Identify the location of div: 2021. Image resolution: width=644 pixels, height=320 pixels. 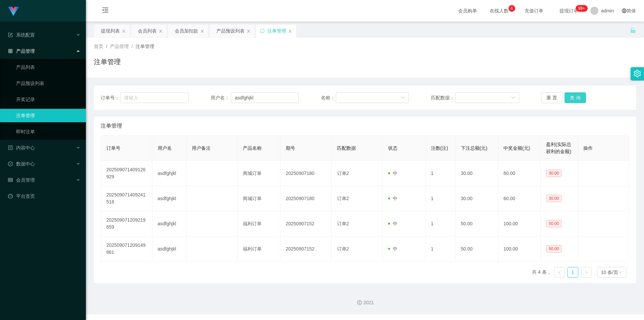
(365, 302).